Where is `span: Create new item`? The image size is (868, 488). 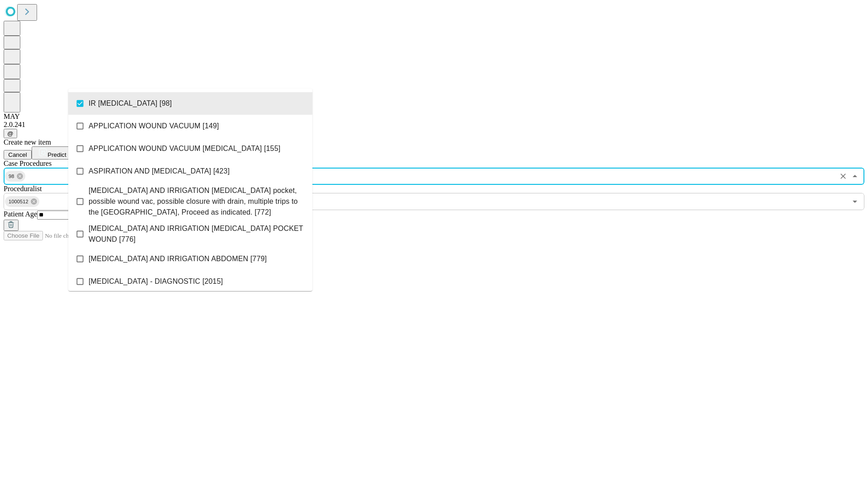
span: Create new item is located at coordinates (27, 142).